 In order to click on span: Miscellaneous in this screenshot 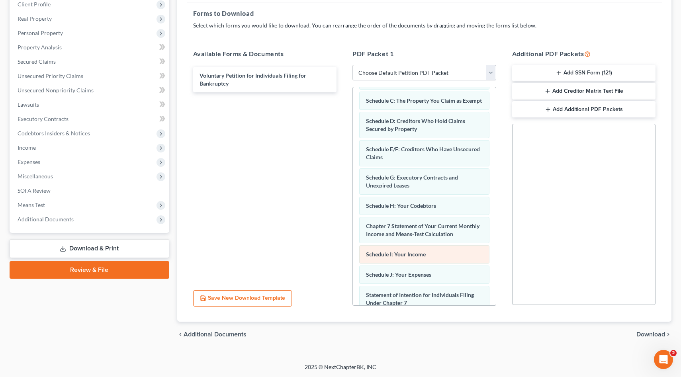, I will do `click(35, 176)`.